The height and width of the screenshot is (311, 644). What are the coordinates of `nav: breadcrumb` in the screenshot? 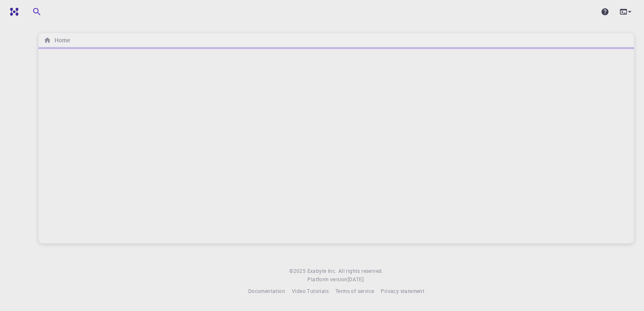 It's located at (57, 40).